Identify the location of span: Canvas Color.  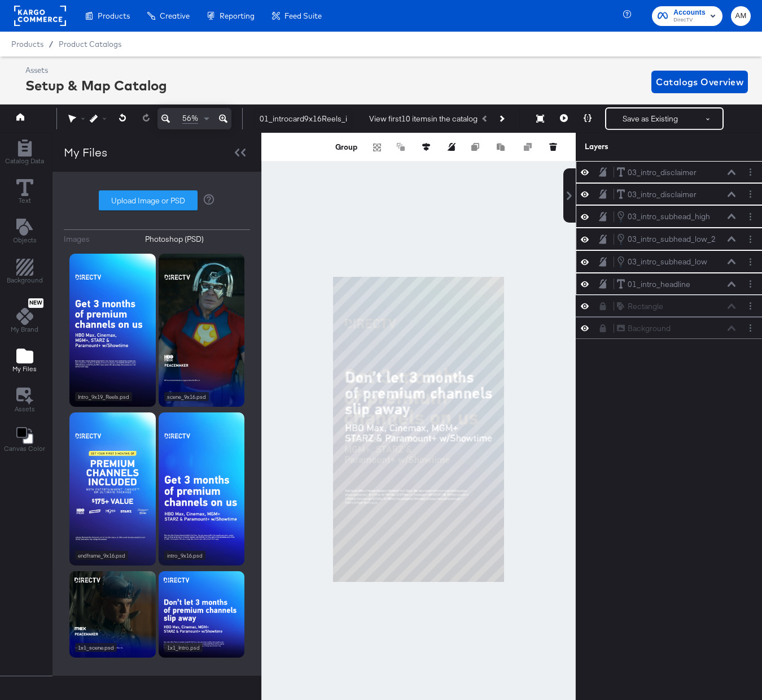
(25, 449).